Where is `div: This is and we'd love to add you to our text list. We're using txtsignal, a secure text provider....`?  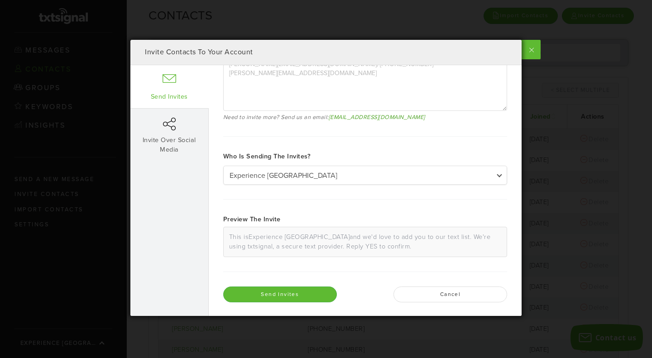 div: This is and we'd love to add you to our text list. We're using txtsignal, a secure text provider.... is located at coordinates (365, 242).